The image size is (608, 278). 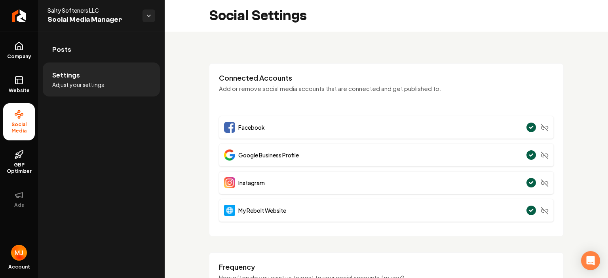 What do you see at coordinates (19, 16) in the screenshot?
I see `img: Rebolt Logo` at bounding box center [19, 16].